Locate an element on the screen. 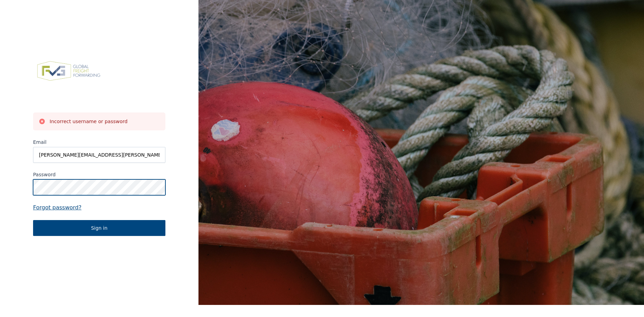 The image size is (644, 317). h3: Incorrect username or password is located at coordinates (89, 121).